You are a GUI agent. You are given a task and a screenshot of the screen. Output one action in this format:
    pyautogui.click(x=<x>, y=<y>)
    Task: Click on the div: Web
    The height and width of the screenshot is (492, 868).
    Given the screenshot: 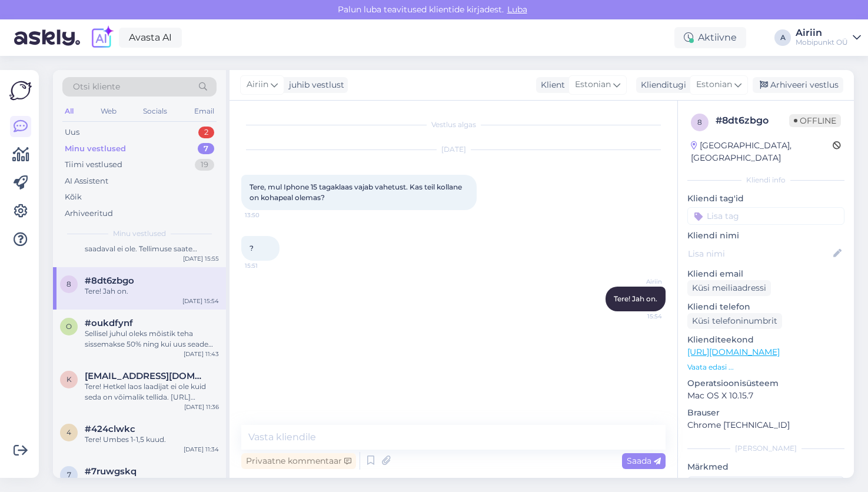 What is the action you would take?
    pyautogui.click(x=108, y=111)
    